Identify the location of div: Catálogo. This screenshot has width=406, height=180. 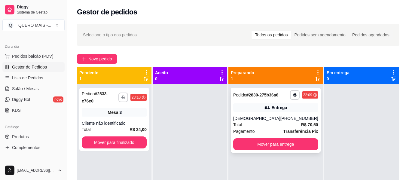
(33, 127).